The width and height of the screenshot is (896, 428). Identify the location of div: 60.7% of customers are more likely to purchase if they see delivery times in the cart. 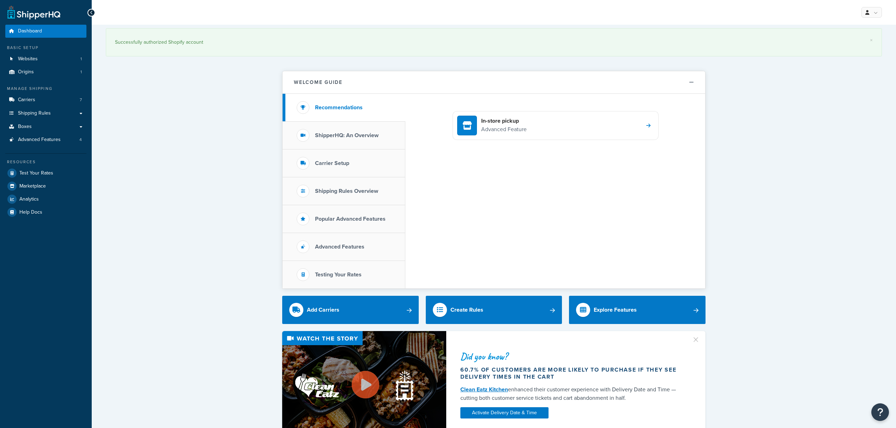
(572, 373).